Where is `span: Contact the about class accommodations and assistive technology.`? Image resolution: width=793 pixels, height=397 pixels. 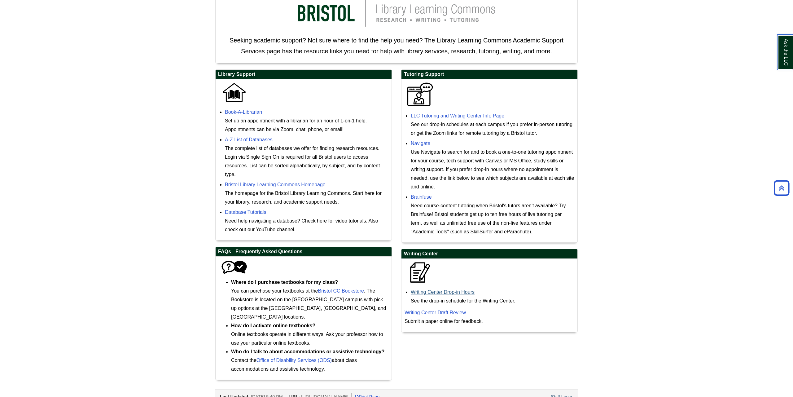 span: Contact the about class accommodations and assistive technology. is located at coordinates (308, 360).